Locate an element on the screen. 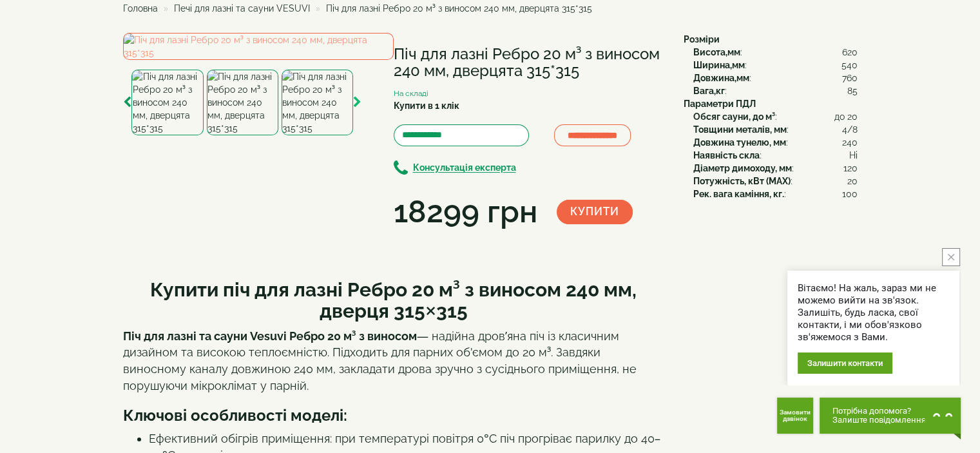 This screenshot has height=453, width=980. span: Замовити дзвінок is located at coordinates (795, 416).